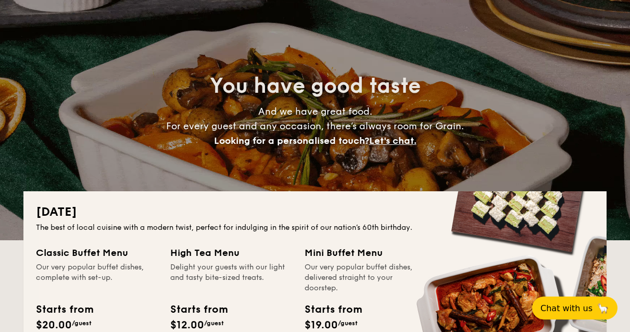 Image resolution: width=630 pixels, height=332 pixels. What do you see at coordinates (321, 325) in the screenshot?
I see `span: $19.00` at bounding box center [321, 325].